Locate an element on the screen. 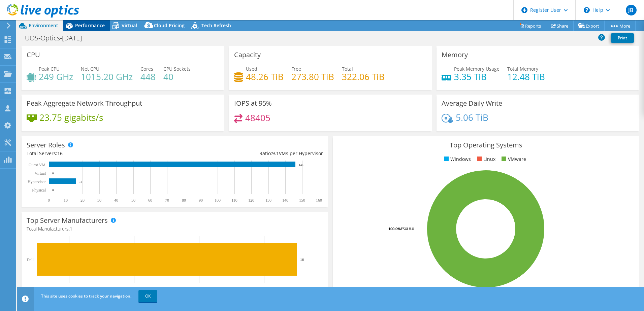 The width and height of the screenshot is (644, 311). span: Peak CPU is located at coordinates (49, 69).